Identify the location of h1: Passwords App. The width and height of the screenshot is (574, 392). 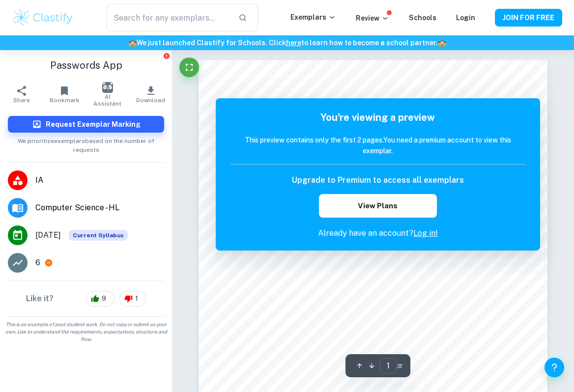
(86, 66).